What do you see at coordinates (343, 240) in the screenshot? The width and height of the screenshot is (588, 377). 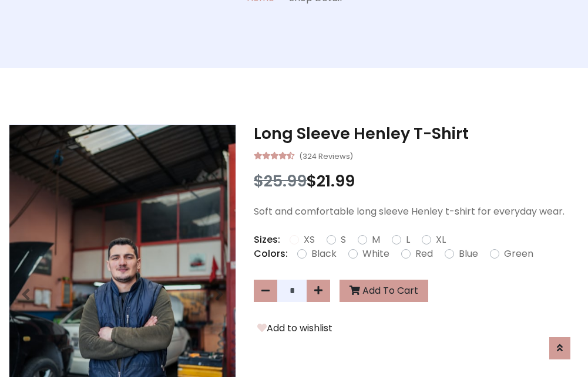 I see `label: S` at bounding box center [343, 240].